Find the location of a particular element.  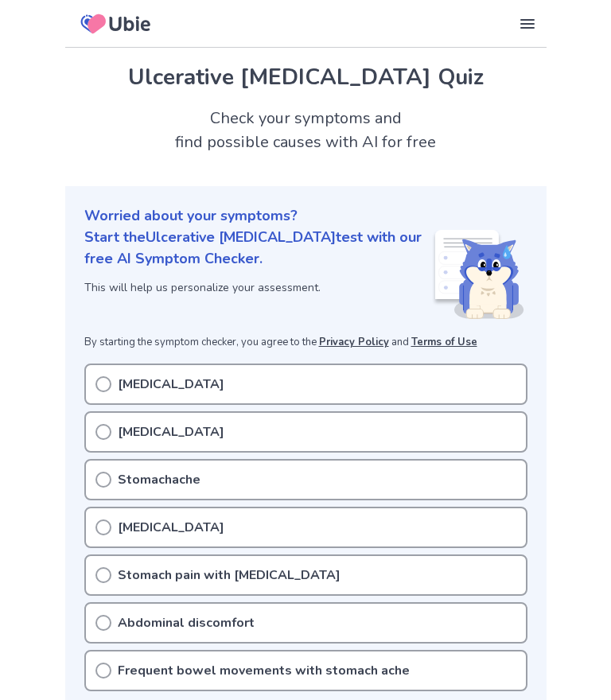

p: Frequent bowel movements with stomach ache is located at coordinates (263, 670).